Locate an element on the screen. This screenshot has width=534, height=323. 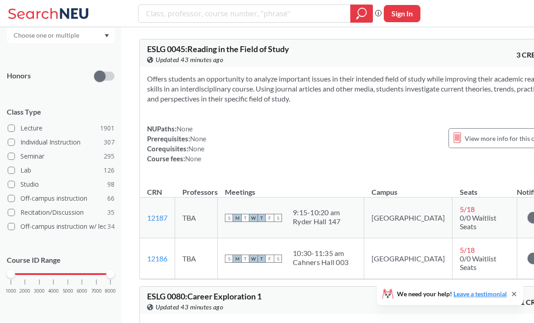
th: Campus is located at coordinates (408, 187).